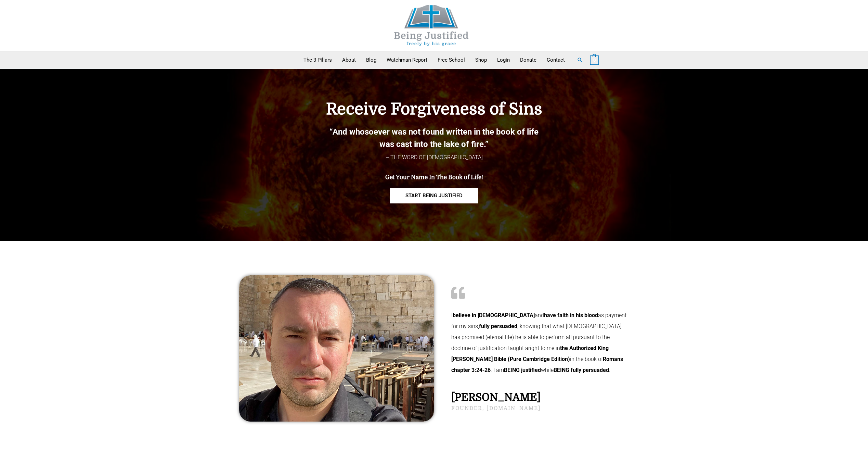 This screenshot has width=868, height=450. I want to click on span: 0, so click(595, 60).